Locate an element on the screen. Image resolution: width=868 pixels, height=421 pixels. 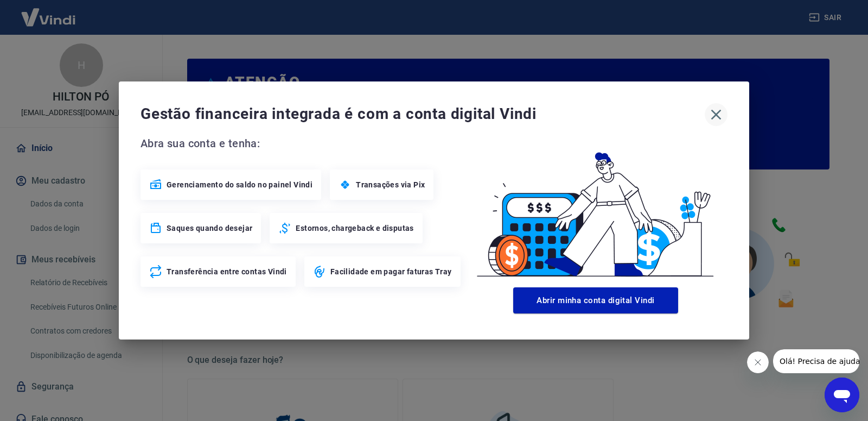
span: Abra sua conta e tenha: is located at coordinates (302, 143).